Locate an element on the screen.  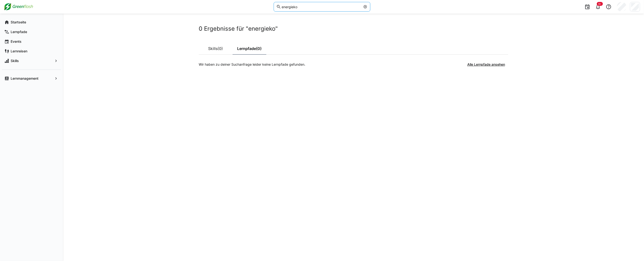
a: Skills(0) is located at coordinates (216, 49).